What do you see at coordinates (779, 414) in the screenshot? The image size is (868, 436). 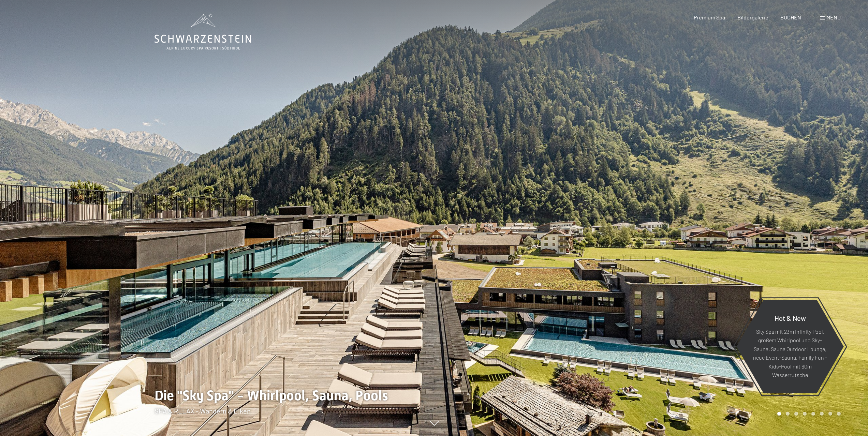 I see `div: Carousel Page 1 (Current Slide)` at bounding box center [779, 414].